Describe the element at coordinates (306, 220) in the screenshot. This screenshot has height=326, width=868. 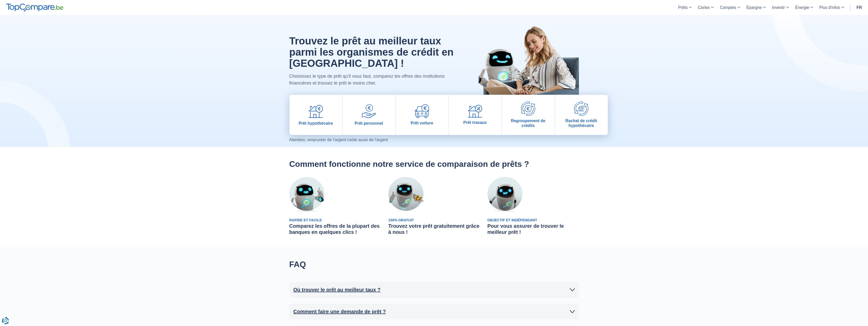
I see `span: Rapide et Facile` at that location.